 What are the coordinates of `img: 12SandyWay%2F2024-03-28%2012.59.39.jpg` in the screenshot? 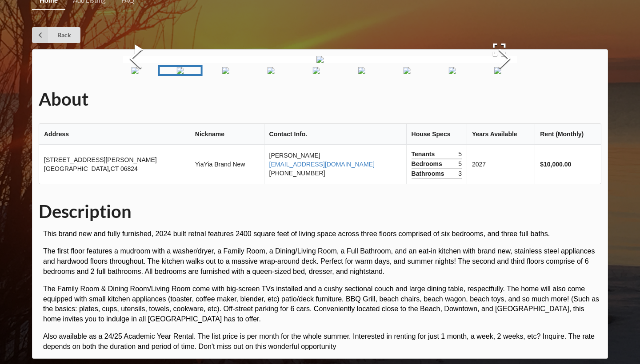 It's located at (407, 71).